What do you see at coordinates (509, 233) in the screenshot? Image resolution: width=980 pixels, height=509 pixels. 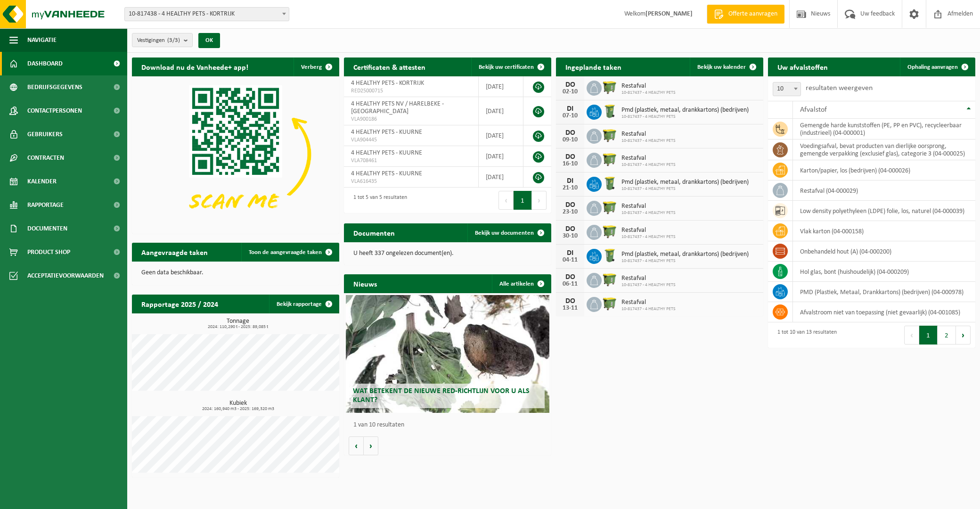 I see `a: Bekijk uw documenten` at bounding box center [509, 233].